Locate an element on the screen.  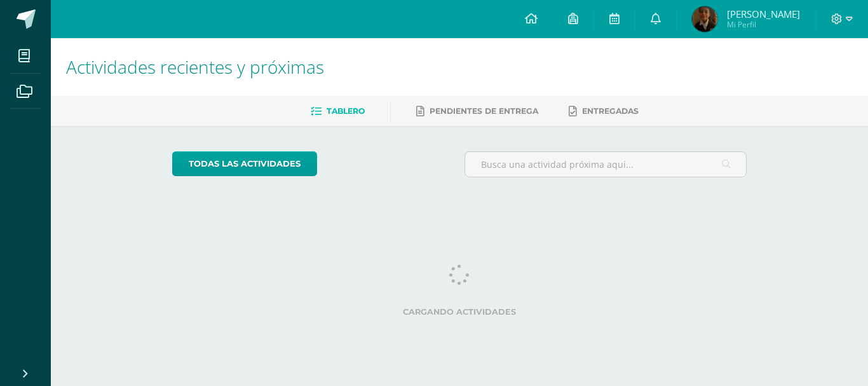
a: Entregadas is located at coordinates (604, 111).